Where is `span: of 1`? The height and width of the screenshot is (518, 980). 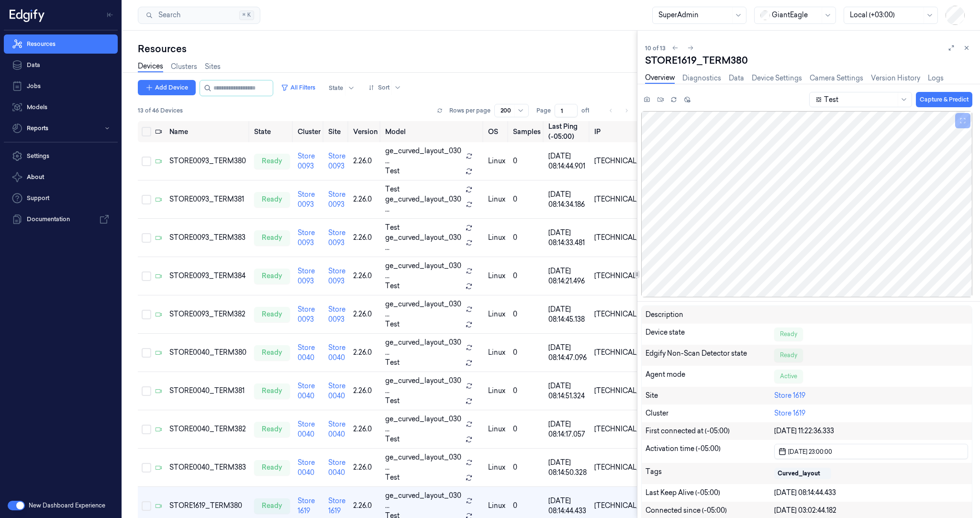 span: of 1 is located at coordinates (589, 110).